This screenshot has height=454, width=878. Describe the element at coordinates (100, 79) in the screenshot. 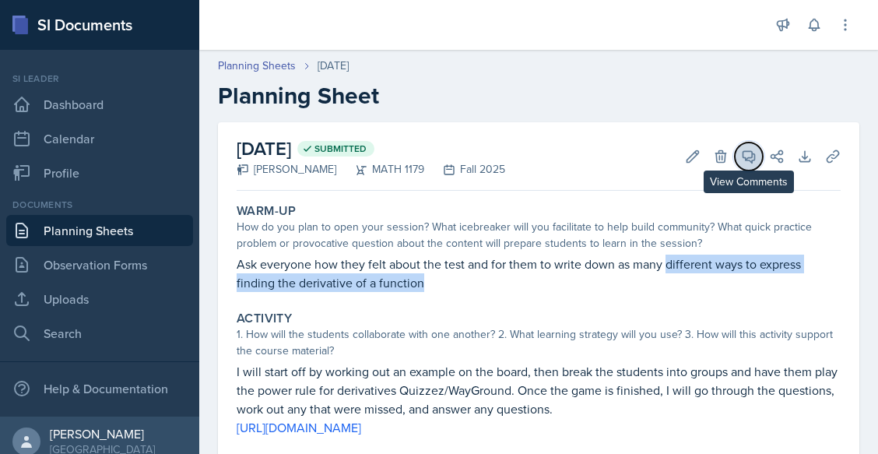

I see `div: Si leader` at that location.